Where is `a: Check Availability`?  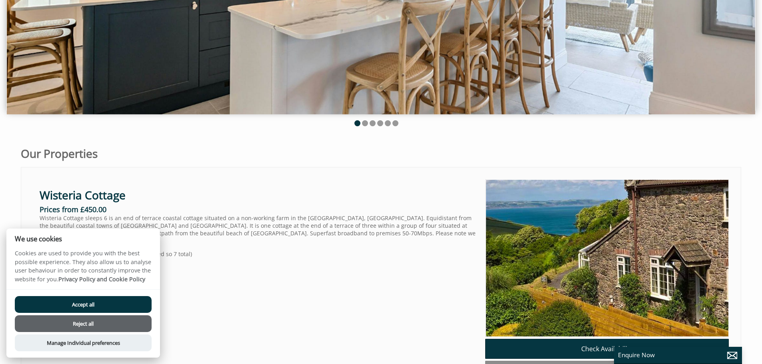
a: Check Availability is located at coordinates (607, 349).